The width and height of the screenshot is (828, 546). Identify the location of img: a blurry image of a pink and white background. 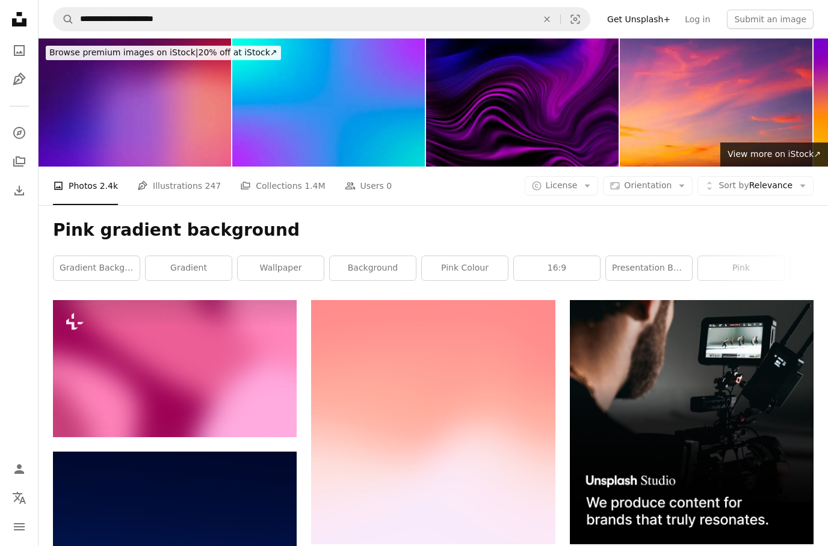
(433, 422).